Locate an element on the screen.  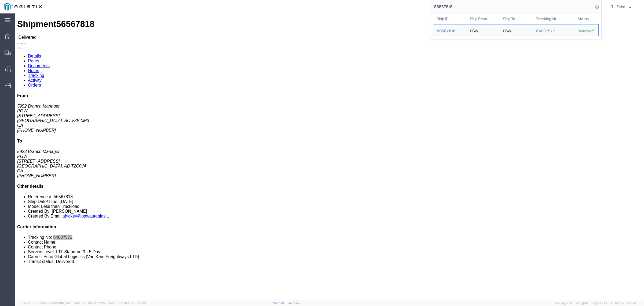
th: Status is located at coordinates (586, 19).